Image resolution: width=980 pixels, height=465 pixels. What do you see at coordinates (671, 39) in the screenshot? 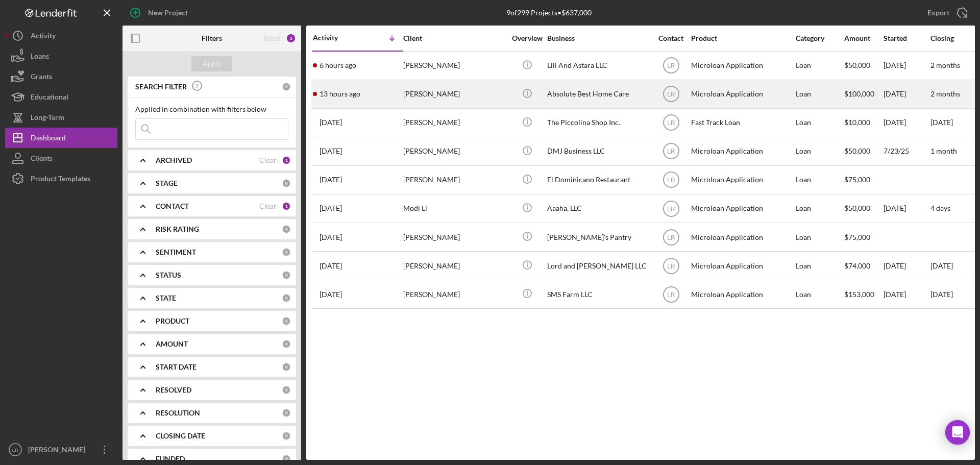
I see `div: Contact` at bounding box center [671, 39].